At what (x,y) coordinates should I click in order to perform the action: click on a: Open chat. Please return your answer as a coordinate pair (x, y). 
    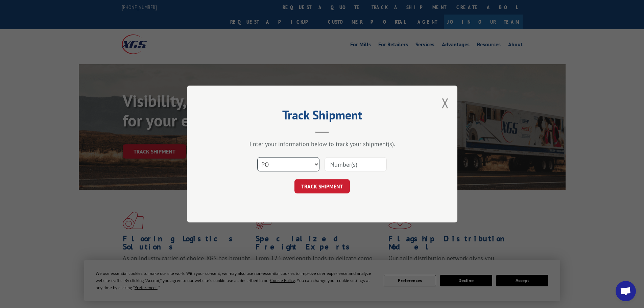
    Looking at the image, I should click on (626, 291).